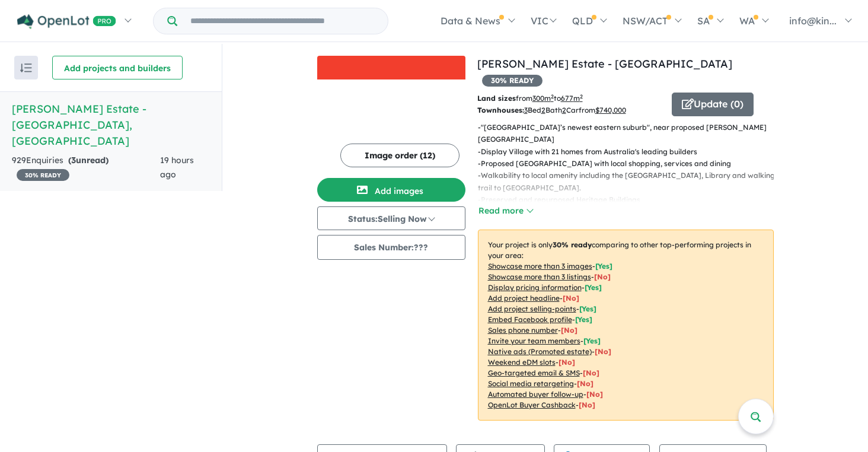  I want to click on u: Display pricing information, so click(535, 287).